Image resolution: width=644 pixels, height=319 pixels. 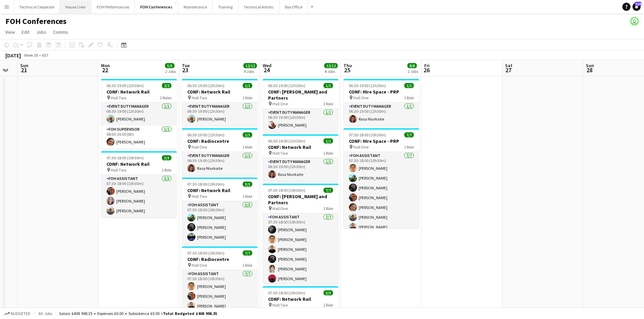 I want to click on span: Fri, so click(x=427, y=65).